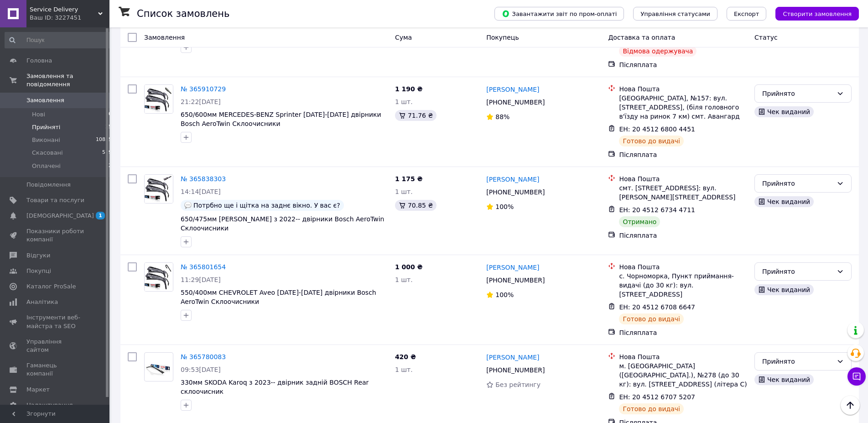 The height and width of the screenshot is (423, 868). I want to click on span: 25, so click(108, 127).